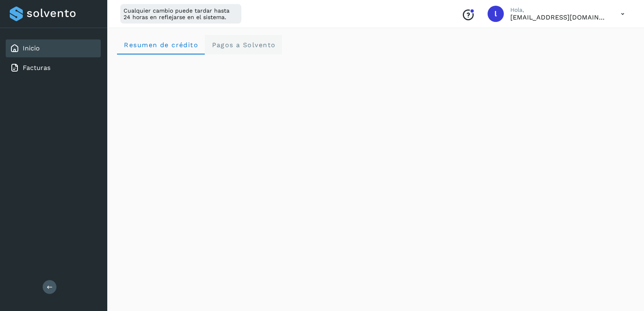 The width and height of the screenshot is (644, 311). What do you see at coordinates (559, 10) in the screenshot?
I see `p: Hola,` at bounding box center [559, 10].